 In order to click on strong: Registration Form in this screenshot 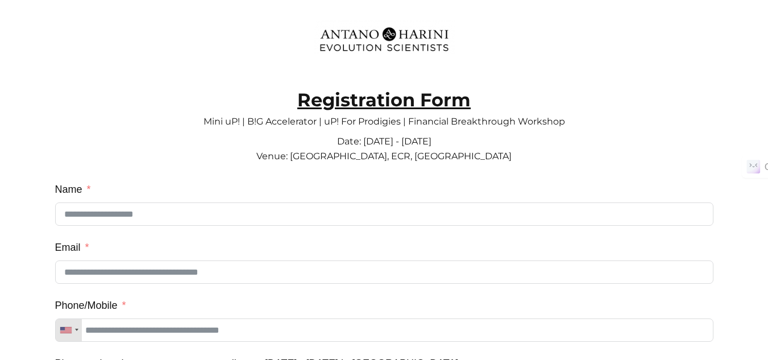, I will do `click(384, 100)`.